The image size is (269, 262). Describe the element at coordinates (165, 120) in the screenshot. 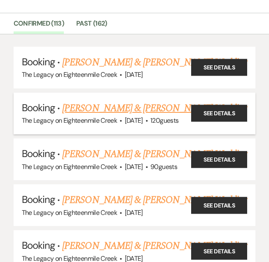

I see `span: 120 guests` at that location.